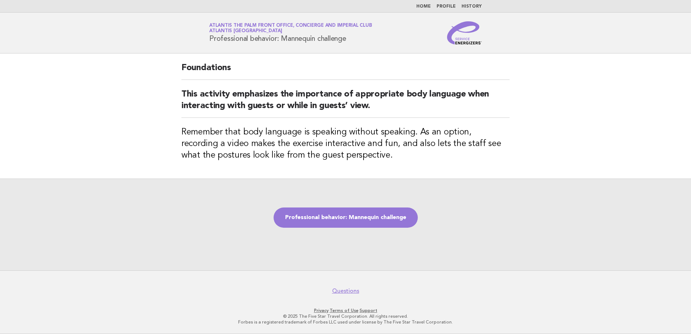 This screenshot has height=334, width=691. What do you see at coordinates (471, 7) in the screenshot?
I see `a: History` at bounding box center [471, 7].